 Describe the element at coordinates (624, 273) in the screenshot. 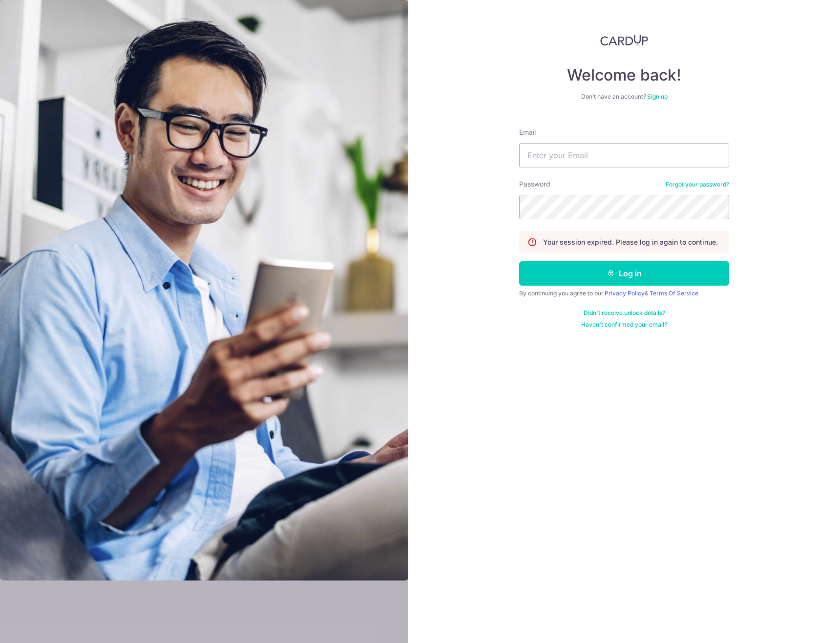

I see `button: Log in` at that location.